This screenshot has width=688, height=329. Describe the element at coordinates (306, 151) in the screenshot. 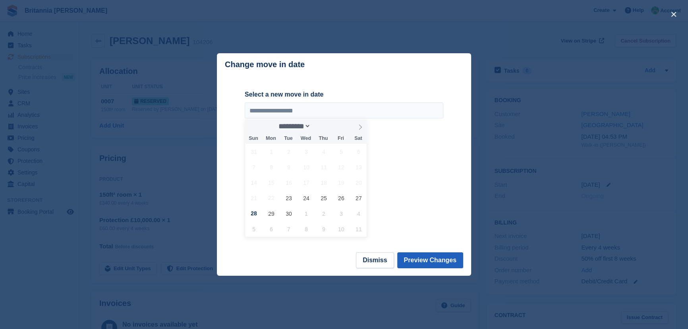

I see `span: September 3, 2025` at that location.